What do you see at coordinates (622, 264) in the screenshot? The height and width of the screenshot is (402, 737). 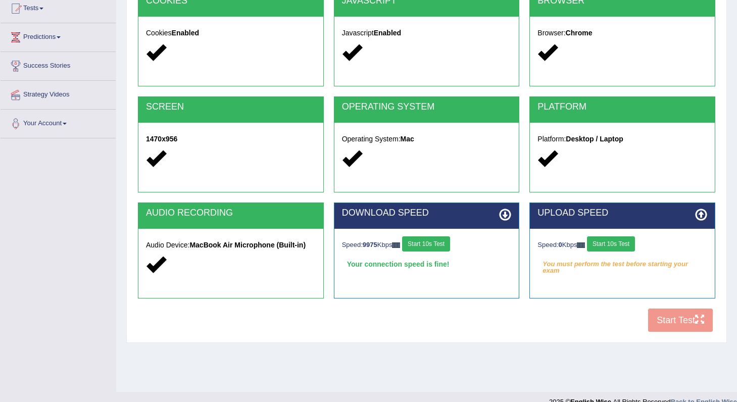 I see `em: You must perform the test before starting your exam` at bounding box center [622, 264].